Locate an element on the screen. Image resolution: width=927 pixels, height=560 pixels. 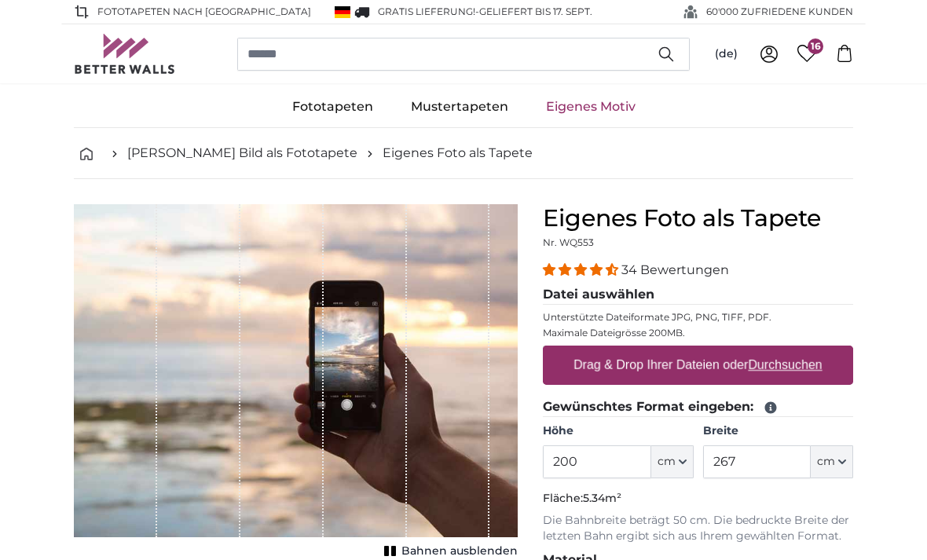
p: Fläche: is located at coordinates (697, 498).